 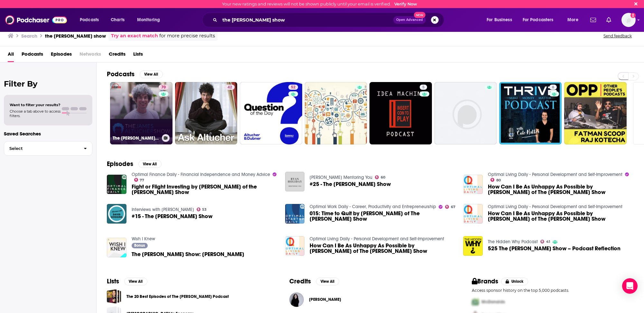 What do you see at coordinates (630, 286) in the screenshot?
I see `div: Open Intercom Messenger` at bounding box center [630, 286].